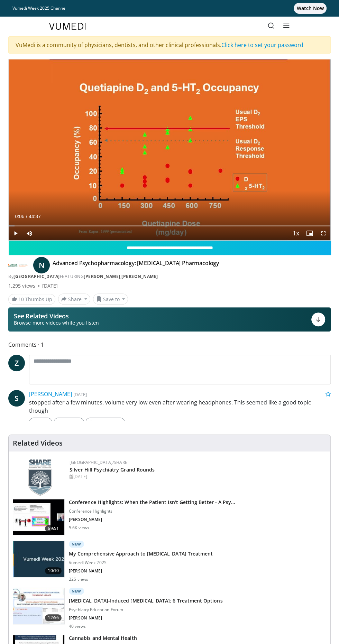 This screenshot has width=339, height=644. I want to click on button: Playback Rate, so click(295, 233).